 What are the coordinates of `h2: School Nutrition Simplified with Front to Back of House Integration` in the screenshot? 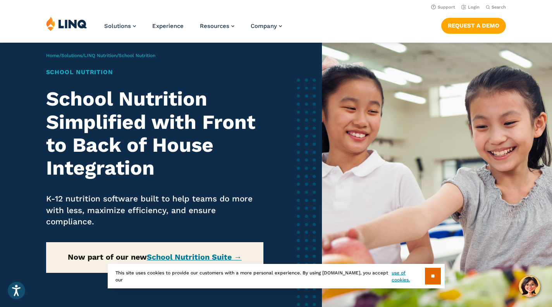 It's located at (155, 133).